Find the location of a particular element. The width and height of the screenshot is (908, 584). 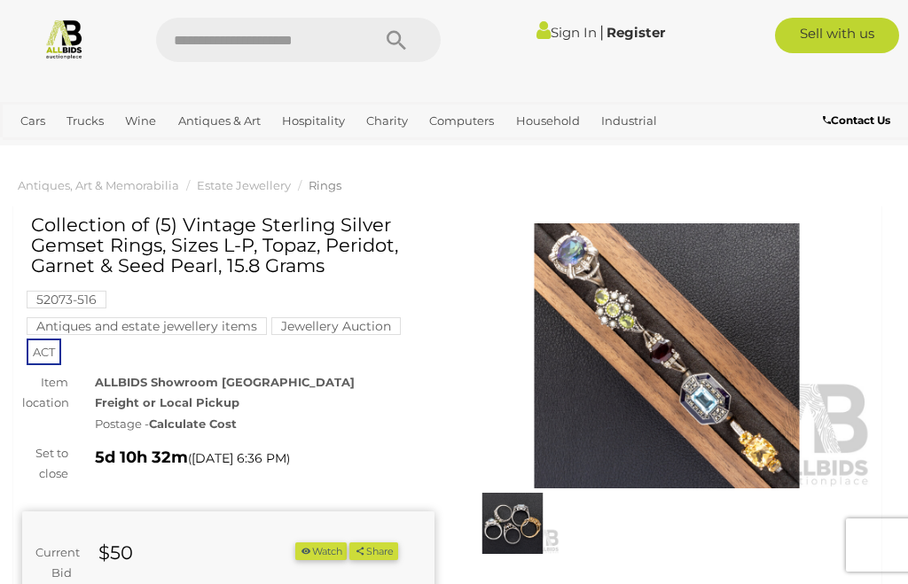

div: Current Bid is located at coordinates (53, 563).